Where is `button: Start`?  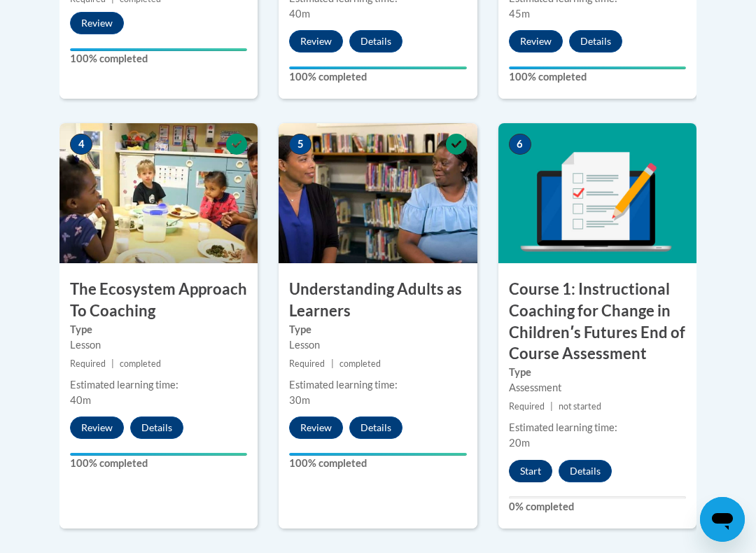 button: Start is located at coordinates (530, 471).